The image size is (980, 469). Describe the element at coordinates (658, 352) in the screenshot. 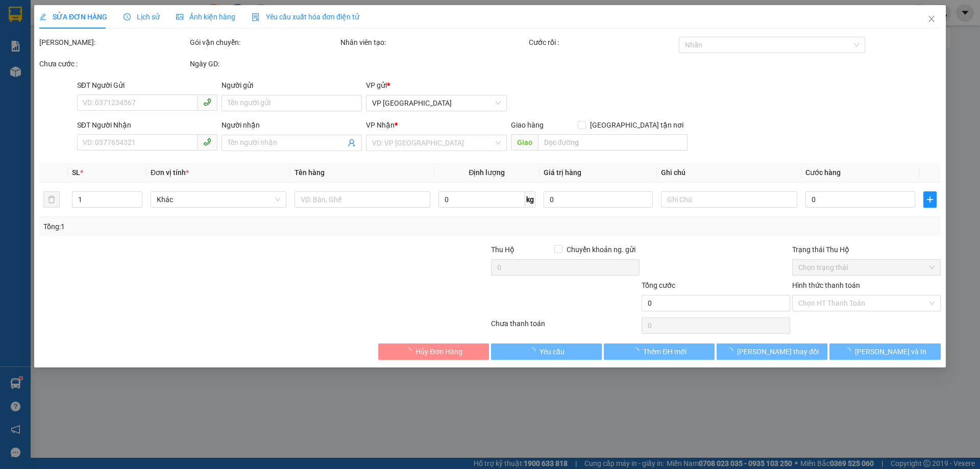

I see `button: Thêm ĐH mới` at that location.